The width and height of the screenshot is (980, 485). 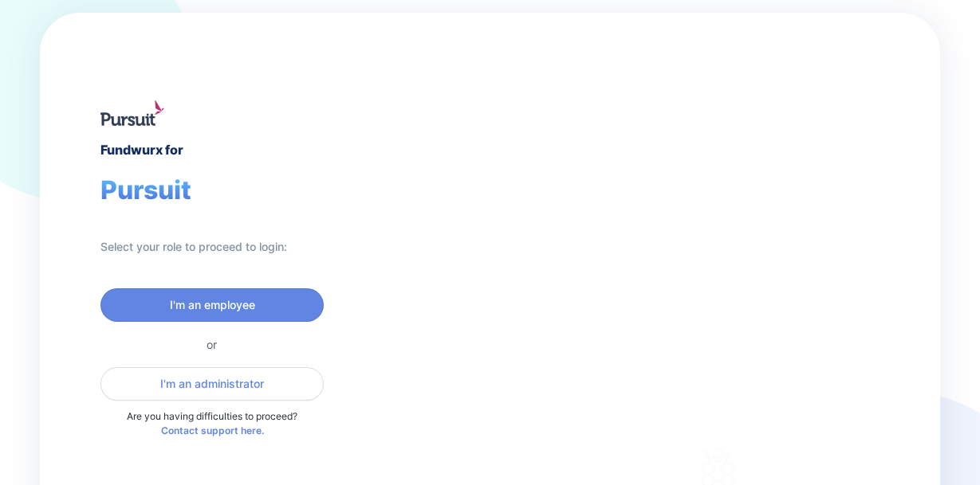 What do you see at coordinates (146, 190) in the screenshot?
I see `span: Pursuit` at bounding box center [146, 190].